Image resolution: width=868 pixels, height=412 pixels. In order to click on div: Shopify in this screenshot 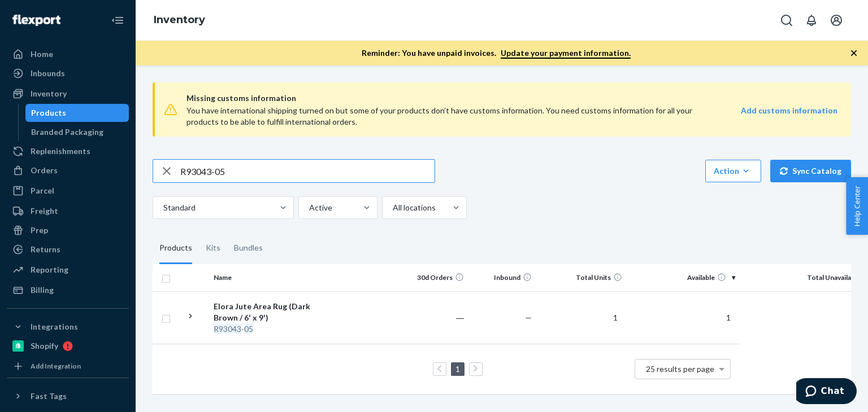, I will do `click(44, 346)`.